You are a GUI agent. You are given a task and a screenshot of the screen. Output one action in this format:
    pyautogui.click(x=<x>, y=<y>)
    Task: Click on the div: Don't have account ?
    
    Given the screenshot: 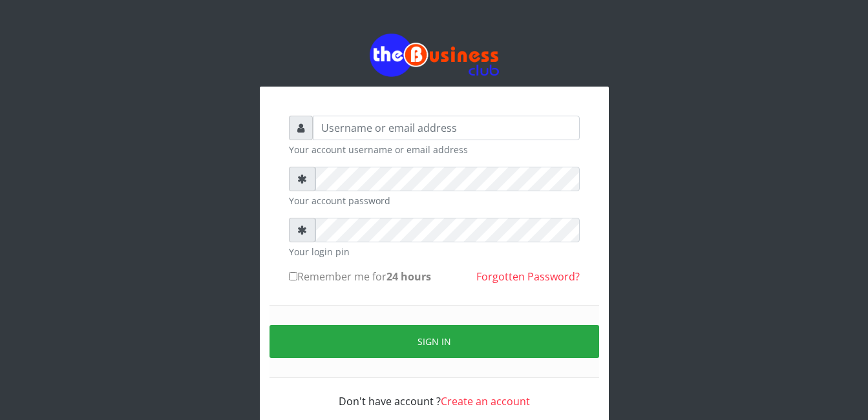 What is the action you would take?
    pyautogui.click(x=434, y=393)
    